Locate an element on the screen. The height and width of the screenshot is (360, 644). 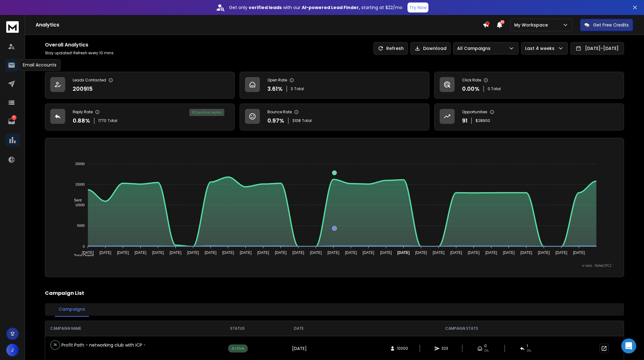
p: 17 is located at coordinates (14, 117).